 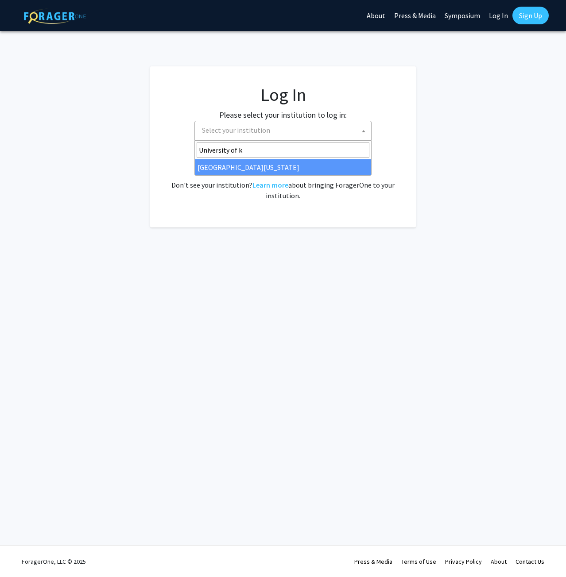 I want to click on a: Contact Us, so click(x=529, y=562).